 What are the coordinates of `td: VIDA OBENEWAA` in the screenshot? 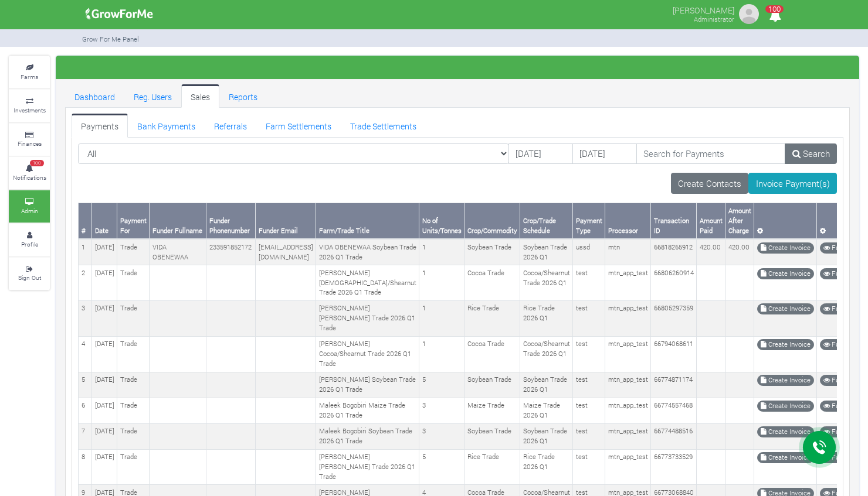 It's located at (178, 252).